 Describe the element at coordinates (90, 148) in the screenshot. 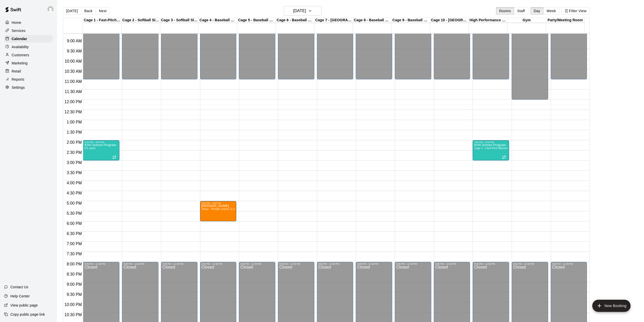

I see `span: 0/1 spots filled` at that location.